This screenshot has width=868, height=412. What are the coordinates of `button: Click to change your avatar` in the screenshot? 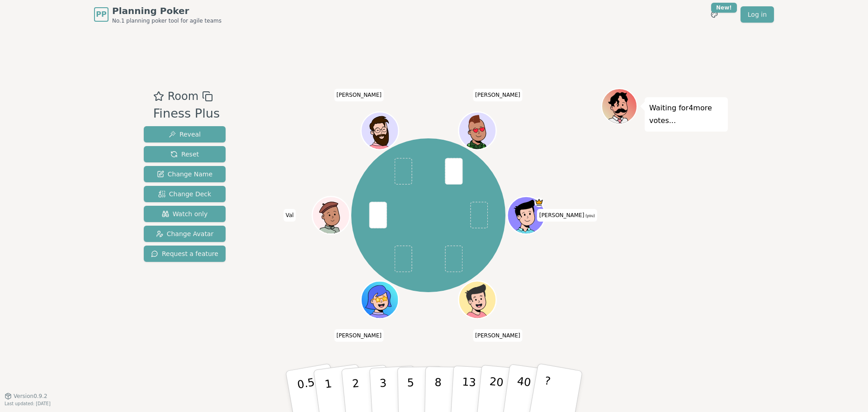 It's located at (526, 215).